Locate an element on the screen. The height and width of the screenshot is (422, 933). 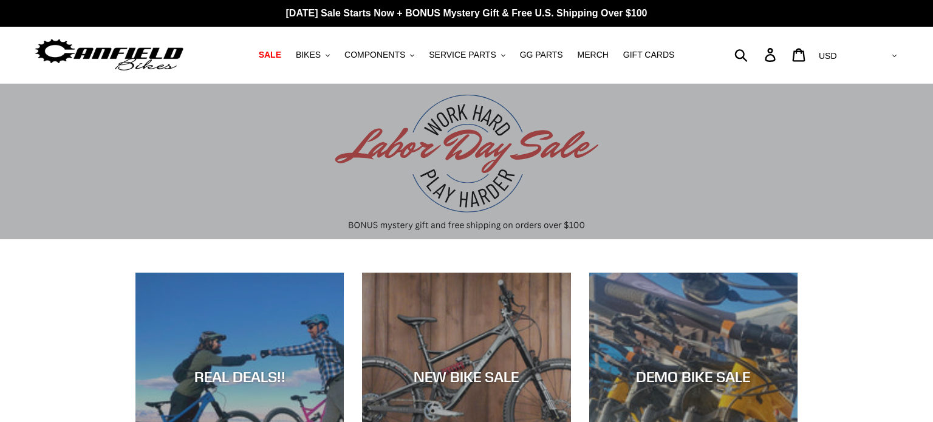
span: BIKES is located at coordinates (308, 55).